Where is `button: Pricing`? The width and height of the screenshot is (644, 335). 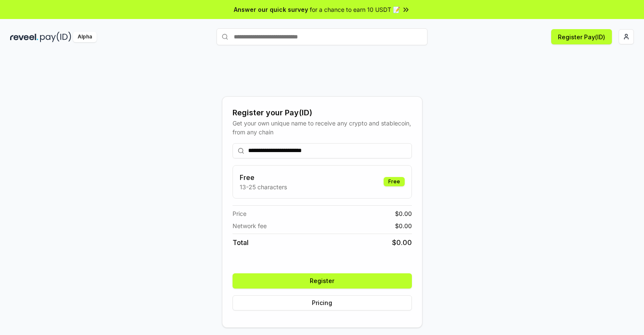 button: Pricing is located at coordinates (322, 303).